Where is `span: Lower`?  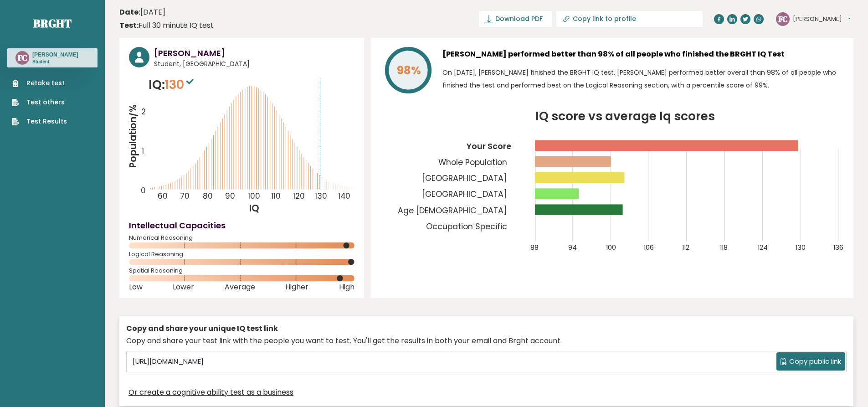 span: Lower is located at coordinates (183, 287).